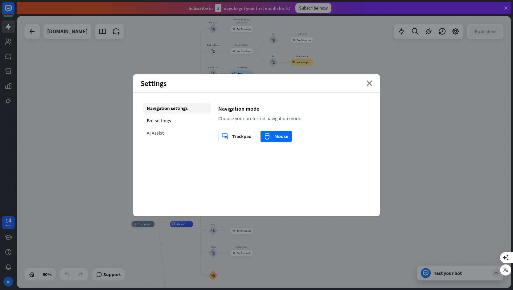  Describe the element at coordinates (242, 247) in the screenshot. I see `div: Show Menu` at that location.